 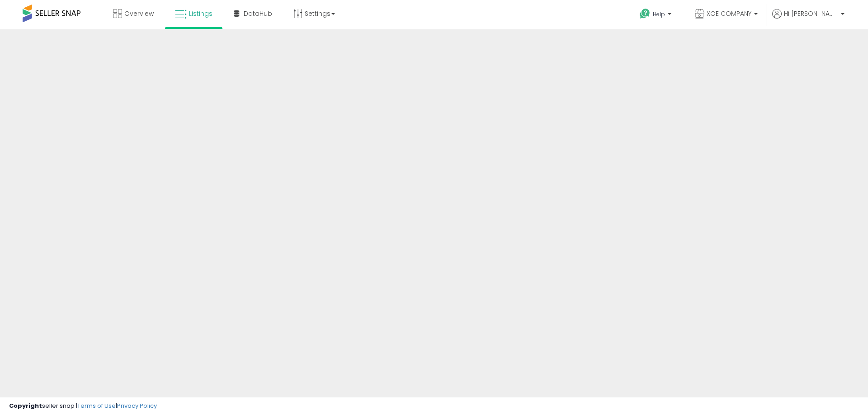 I want to click on span: XOE COMPANY, so click(x=728, y=14).